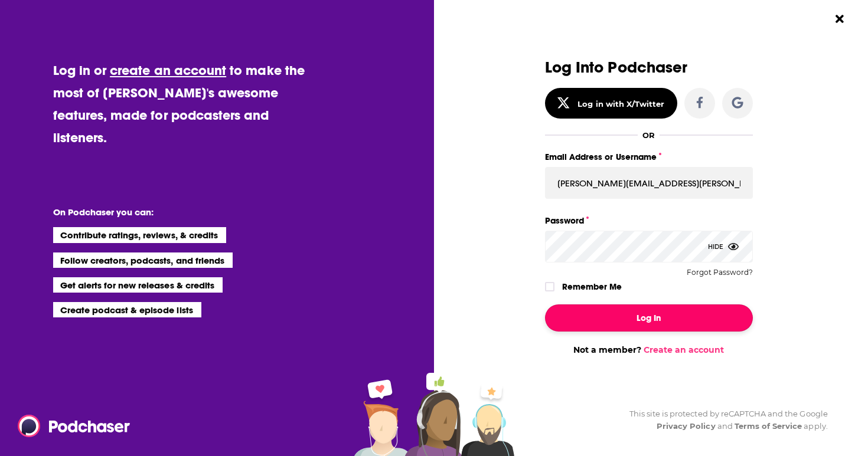 The image size is (868, 456). What do you see at coordinates (620, 104) in the screenshot?
I see `div: Log in with X/Twitter` at bounding box center [620, 104].